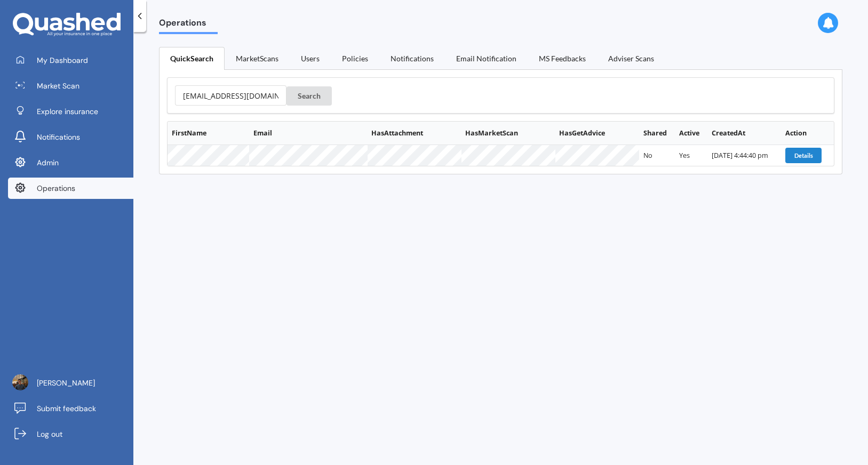  Describe the element at coordinates (657, 134) in the screenshot. I see `th: Shared` at that location.